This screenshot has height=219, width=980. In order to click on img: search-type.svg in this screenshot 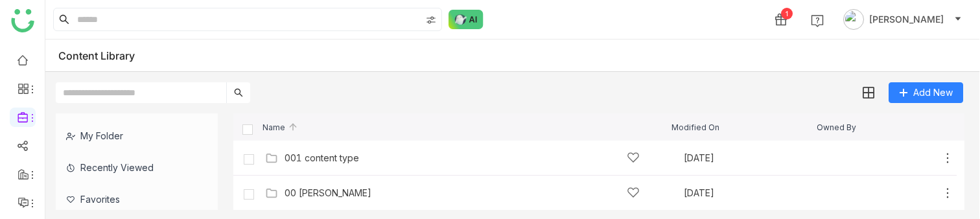, I will do `click(431, 20)`.